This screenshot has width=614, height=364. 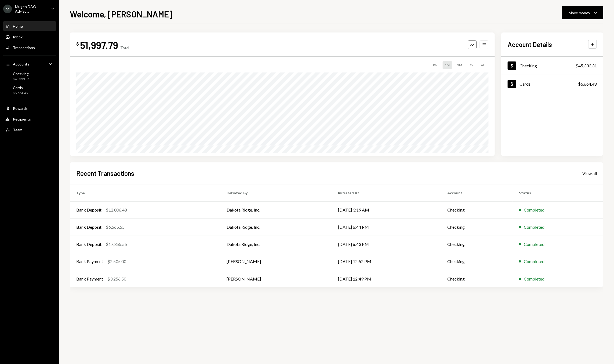 What do you see at coordinates (29, 64) in the screenshot?
I see `a: Accounts` at bounding box center [29, 64].